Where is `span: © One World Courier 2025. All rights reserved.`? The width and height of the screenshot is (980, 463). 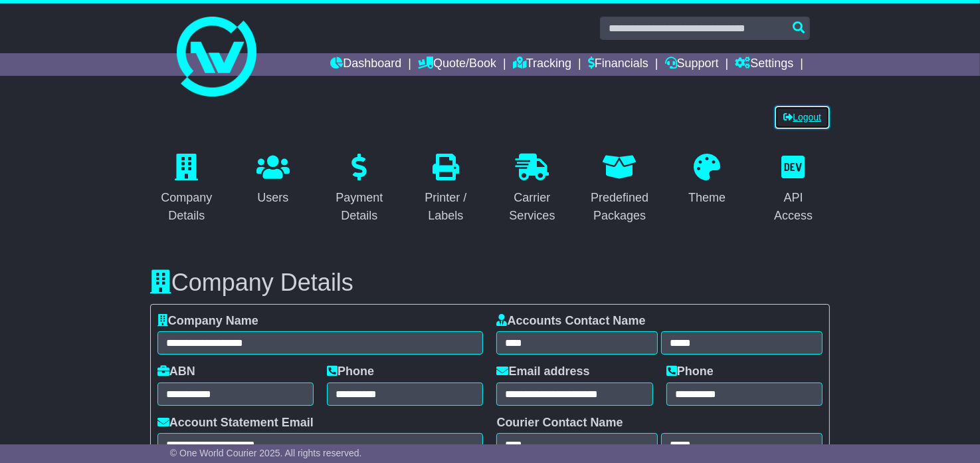 span: © One World Courier 2025. All rights reserved. is located at coordinates (266, 453).